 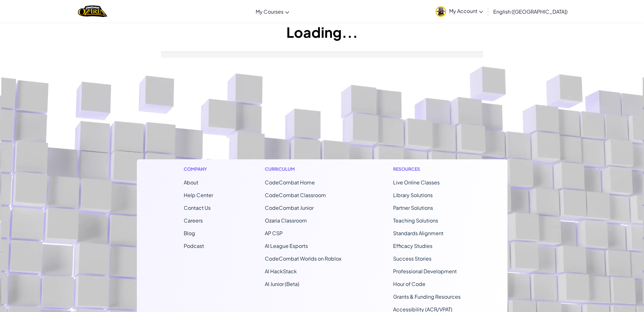 What do you see at coordinates (289, 207) in the screenshot?
I see `a: CodeCombat Junior` at bounding box center [289, 207].